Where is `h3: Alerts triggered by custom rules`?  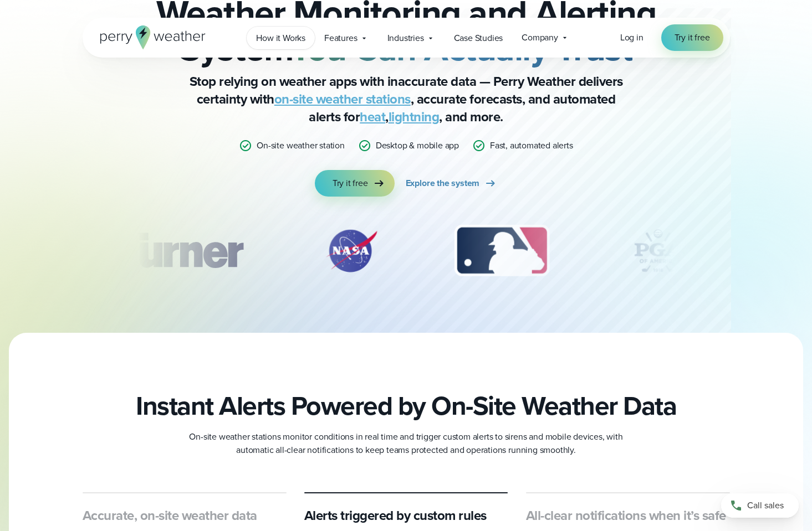
h3: Alerts triggered by custom rules is located at coordinates (406, 516).